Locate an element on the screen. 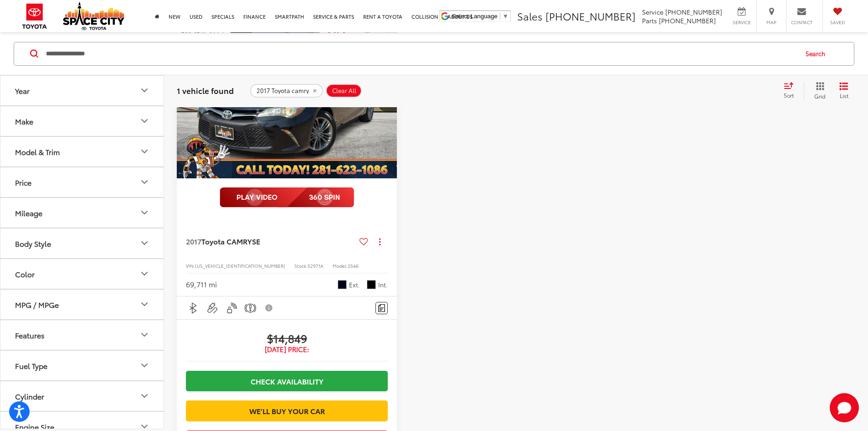 The height and width of the screenshot is (431, 868). span: dropdown dots is located at coordinates (379, 242).